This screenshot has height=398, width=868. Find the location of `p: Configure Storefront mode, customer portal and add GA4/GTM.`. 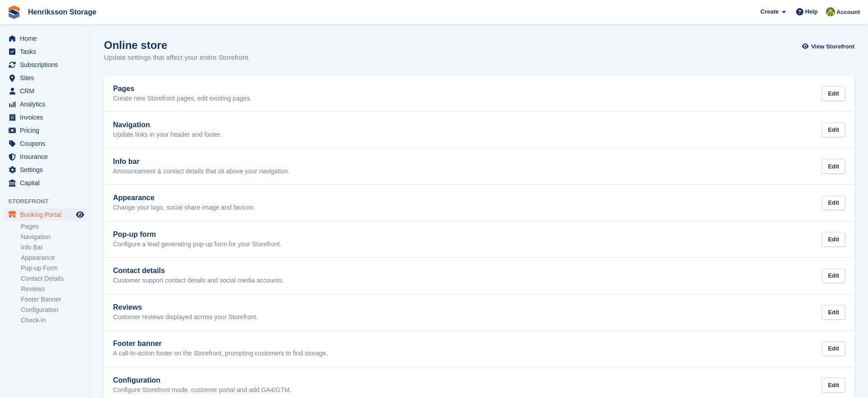

p: Configure Storefront mode, customer portal and add GA4/GTM. is located at coordinates (202, 390).